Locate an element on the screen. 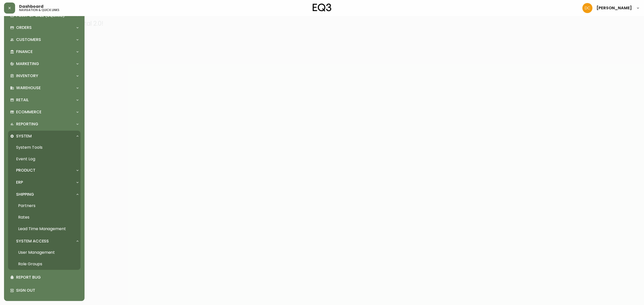 The image size is (644, 305). p: Finance is located at coordinates (24, 52).